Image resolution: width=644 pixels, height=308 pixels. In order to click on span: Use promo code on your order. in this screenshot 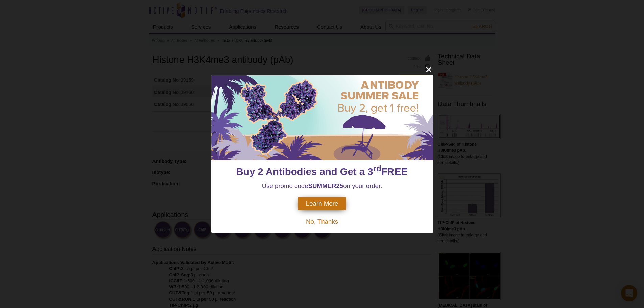, I will do `click(322, 185)`.